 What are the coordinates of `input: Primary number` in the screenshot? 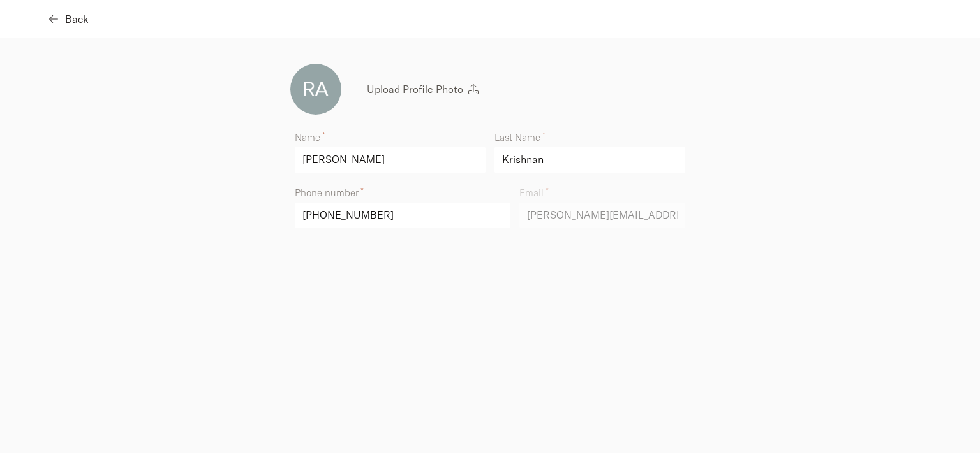 It's located at (402, 216).